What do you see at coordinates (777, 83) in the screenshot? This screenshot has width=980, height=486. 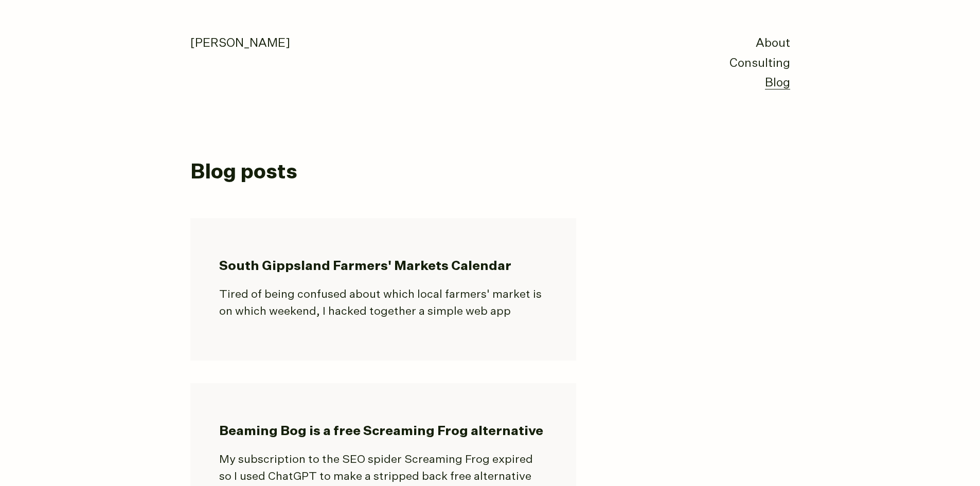 I see `a: Blog` at bounding box center [777, 83].